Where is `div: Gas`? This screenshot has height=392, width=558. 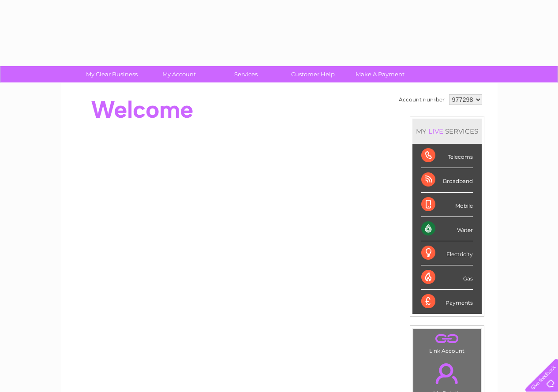 div: Gas is located at coordinates (447, 277).